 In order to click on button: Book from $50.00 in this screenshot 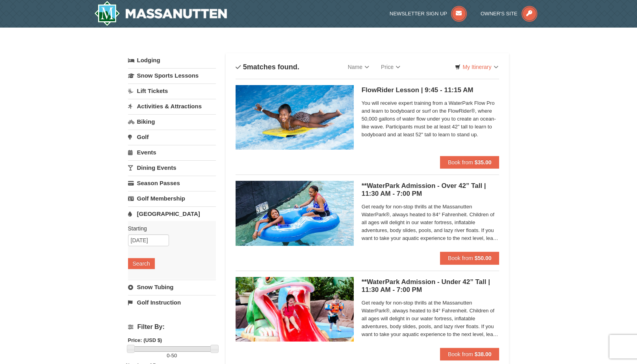, I will do `click(470, 258)`.